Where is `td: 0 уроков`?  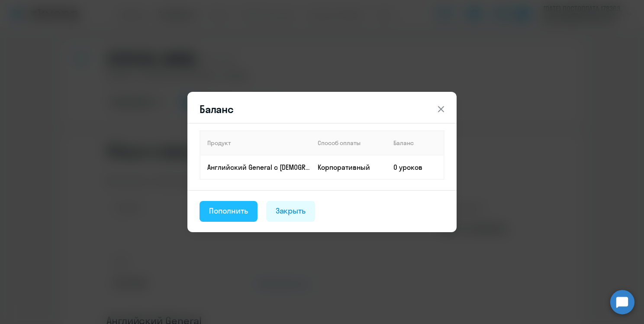
td: 0 уроков is located at coordinates (416, 167).